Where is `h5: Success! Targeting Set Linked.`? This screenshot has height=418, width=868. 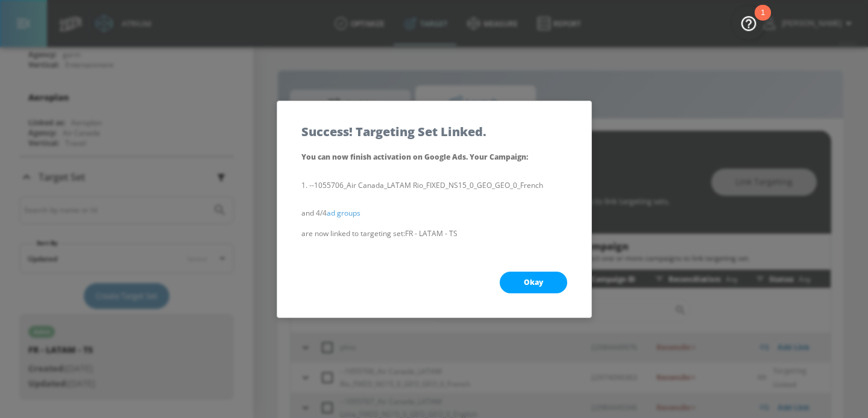
h5: Success! Targeting Set Linked. is located at coordinates (393, 131).